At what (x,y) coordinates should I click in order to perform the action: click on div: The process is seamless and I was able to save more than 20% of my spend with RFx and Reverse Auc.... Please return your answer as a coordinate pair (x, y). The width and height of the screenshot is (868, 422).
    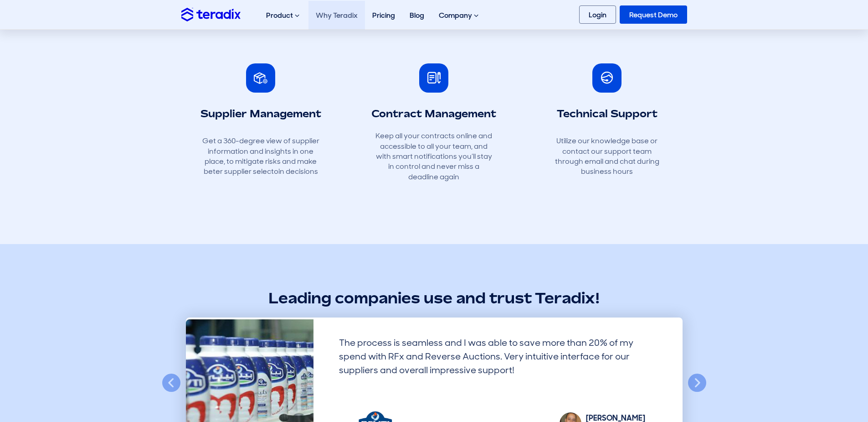
    Looking at the image, I should click on (498, 363).